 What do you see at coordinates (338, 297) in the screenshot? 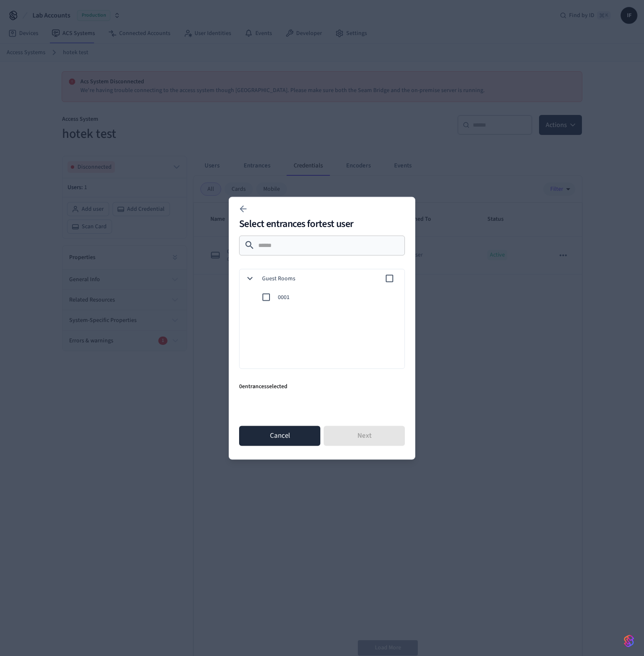
I see `span: 0001` at bounding box center [338, 297].